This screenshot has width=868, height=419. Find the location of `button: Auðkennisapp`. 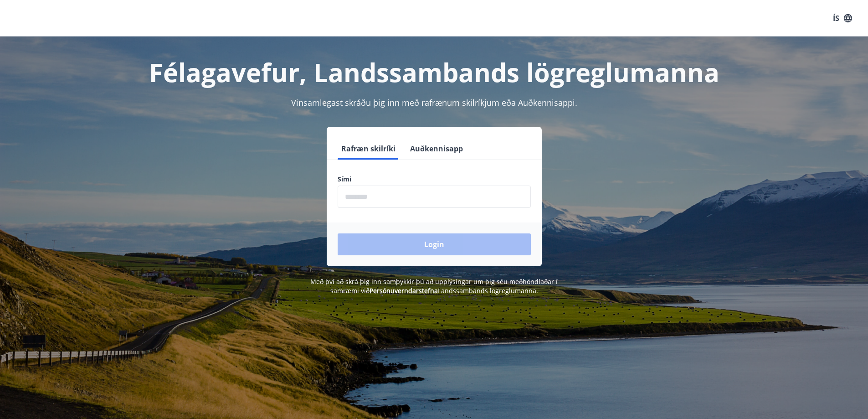

button: Auðkennisapp is located at coordinates (437, 149).